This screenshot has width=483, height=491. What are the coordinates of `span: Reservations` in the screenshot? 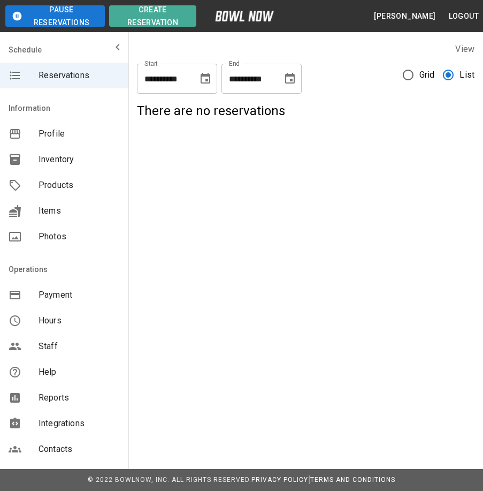 It's located at (79, 75).